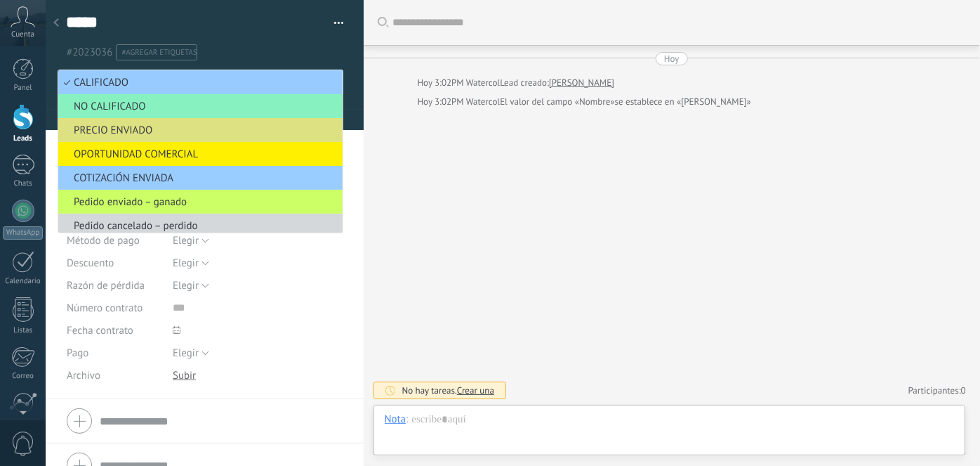 The image size is (980, 466). I want to click on span: CALIFICADO, so click(198, 82).